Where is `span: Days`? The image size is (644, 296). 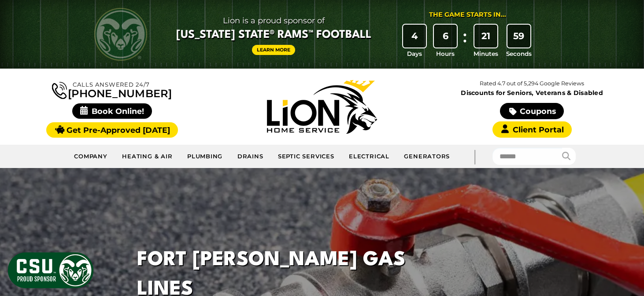
span: Days is located at coordinates (414, 54).